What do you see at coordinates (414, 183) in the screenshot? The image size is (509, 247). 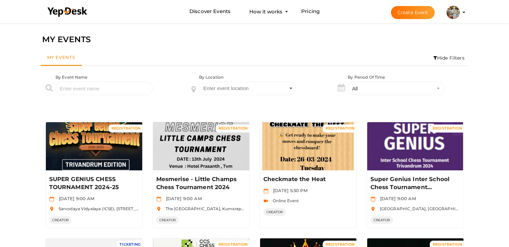 I see `p: Super Genius Inter School Chess Tournament Trivandrum 2024` at bounding box center [414, 183].